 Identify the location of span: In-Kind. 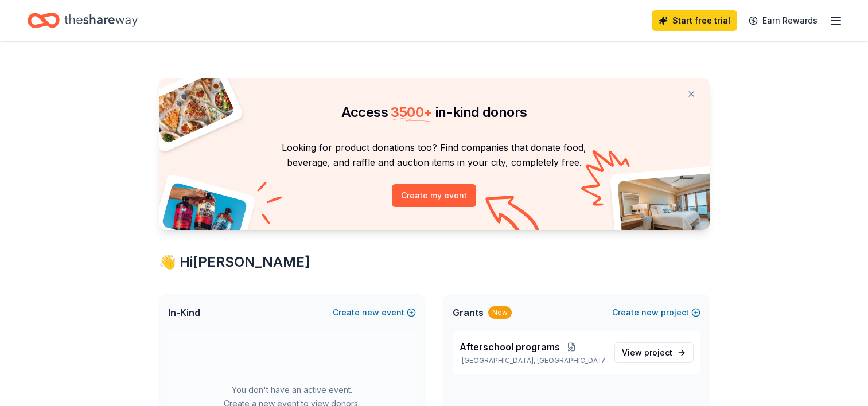
(184, 313).